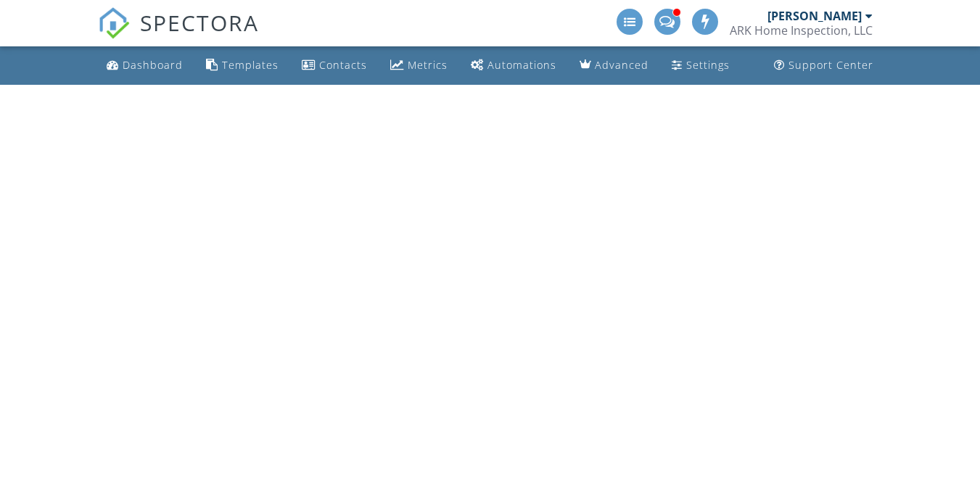  Describe the element at coordinates (622, 65) in the screenshot. I see `div: Advanced` at that location.